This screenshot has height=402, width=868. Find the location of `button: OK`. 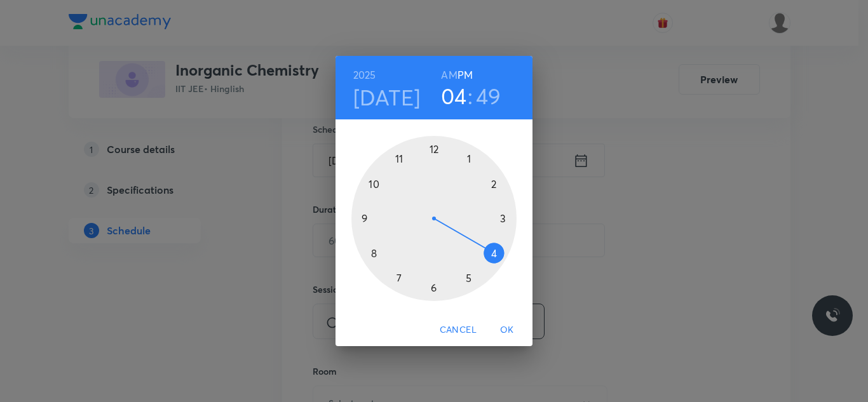

button: OK is located at coordinates (508, 330).